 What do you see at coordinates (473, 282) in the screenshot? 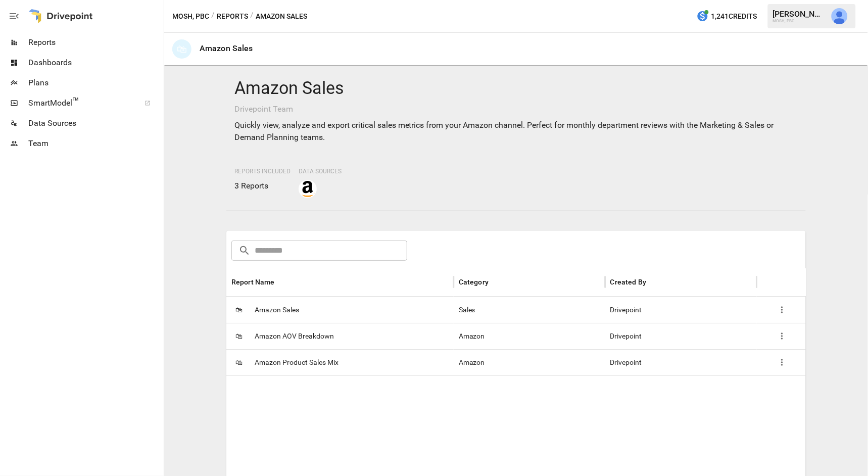
I see `div: Category` at bounding box center [473, 282].